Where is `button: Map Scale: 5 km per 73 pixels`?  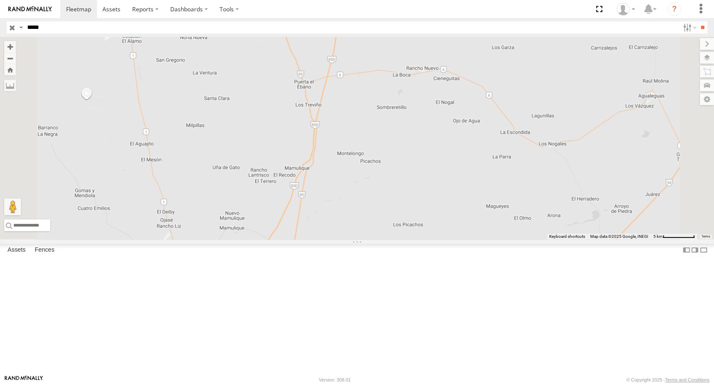 button: Map Scale: 5 km per 73 pixels is located at coordinates (674, 236).